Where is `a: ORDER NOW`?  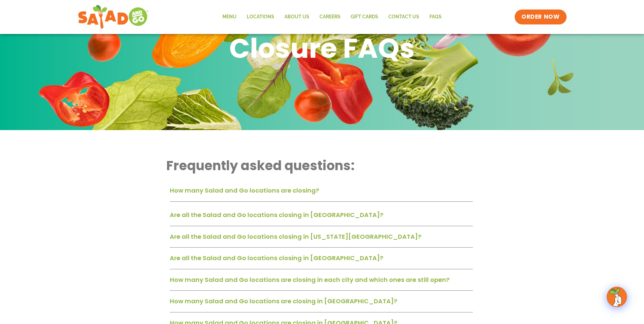
a: ORDER NOW is located at coordinates (541, 17).